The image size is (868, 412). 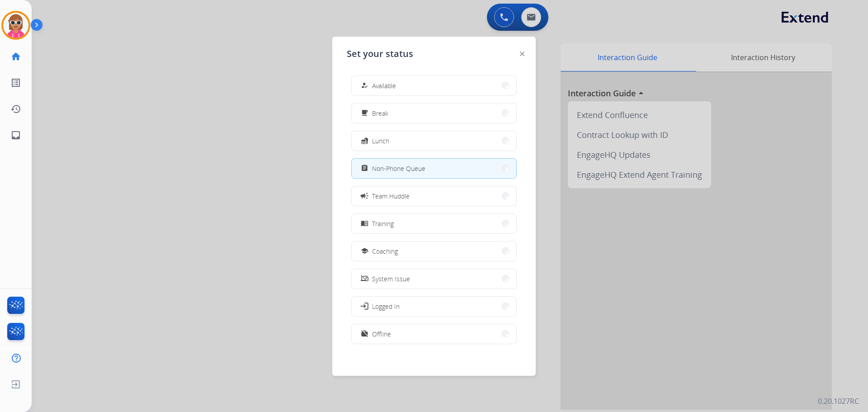 What do you see at coordinates (434, 196) in the screenshot?
I see `button: Team Huddle` at bounding box center [434, 196].